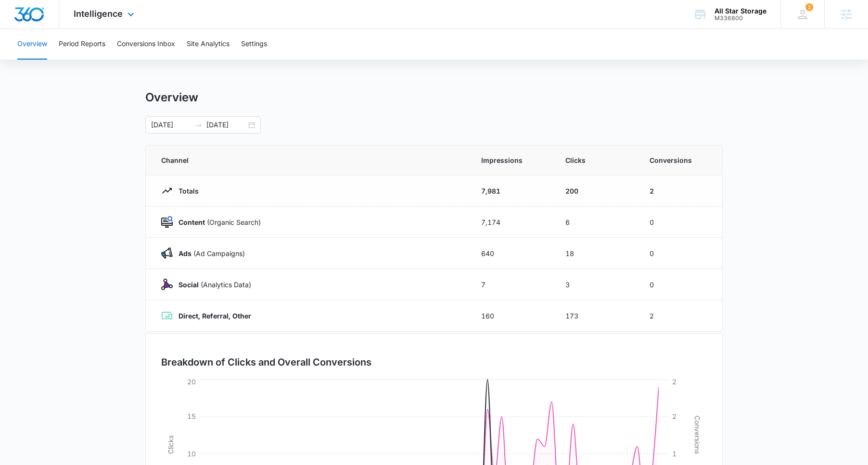 The width and height of the screenshot is (868, 465). Describe the element at coordinates (171, 125) in the screenshot. I see `input: Start date` at that location.